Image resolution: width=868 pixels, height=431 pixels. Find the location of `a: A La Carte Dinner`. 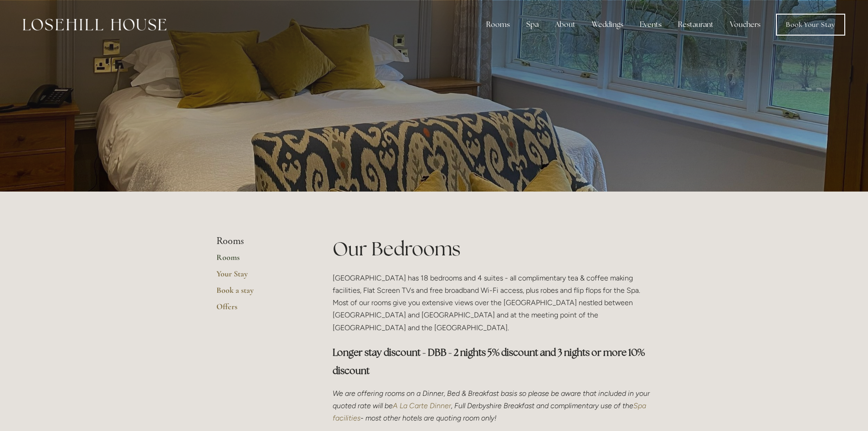

a: A La Carte Dinner is located at coordinates (422, 405).